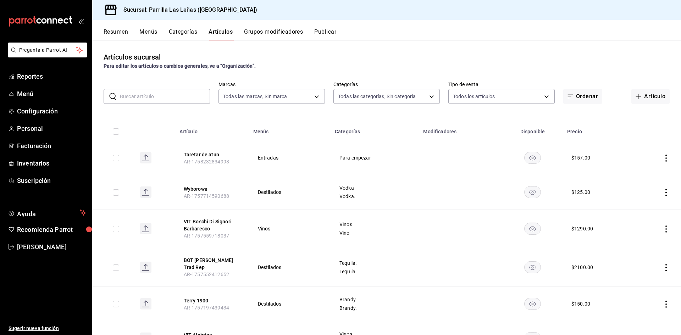 Image resolution: width=681 pixels, height=335 pixels. Describe the element at coordinates (255, 96) in the screenshot. I see `span: Todas las marcas, Sin marca` at that location.